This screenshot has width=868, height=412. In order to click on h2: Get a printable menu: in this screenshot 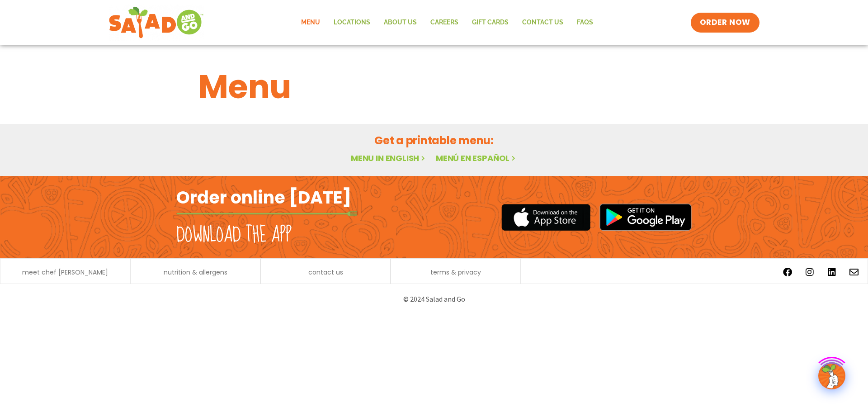, I will do `click(434, 140)`.